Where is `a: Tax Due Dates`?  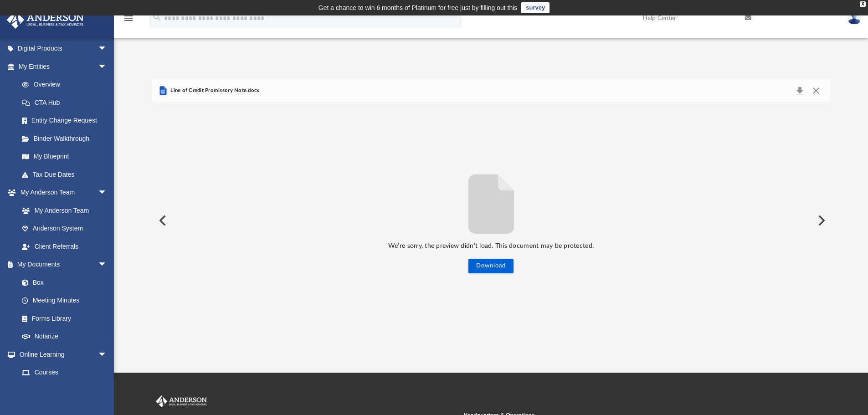
a: Tax Due Dates is located at coordinates (67, 175).